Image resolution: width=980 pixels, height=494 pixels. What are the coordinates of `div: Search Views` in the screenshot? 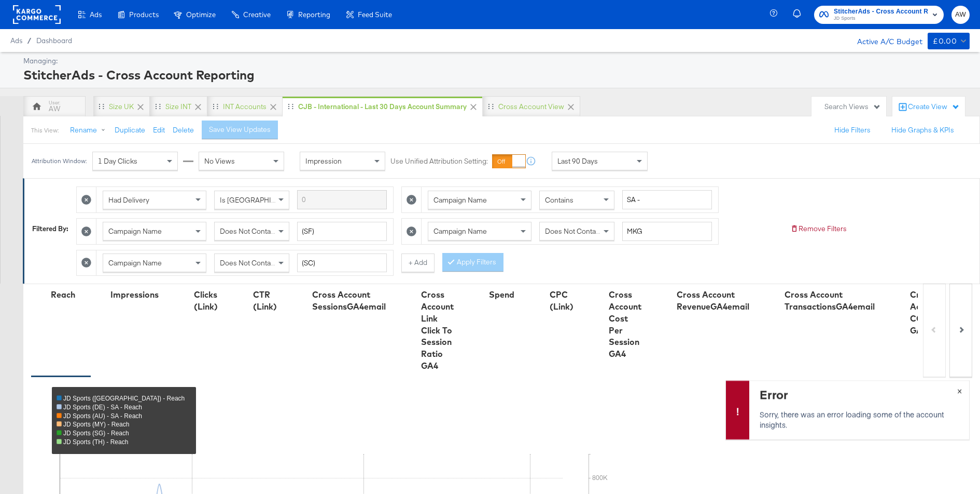 It's located at (853, 107).